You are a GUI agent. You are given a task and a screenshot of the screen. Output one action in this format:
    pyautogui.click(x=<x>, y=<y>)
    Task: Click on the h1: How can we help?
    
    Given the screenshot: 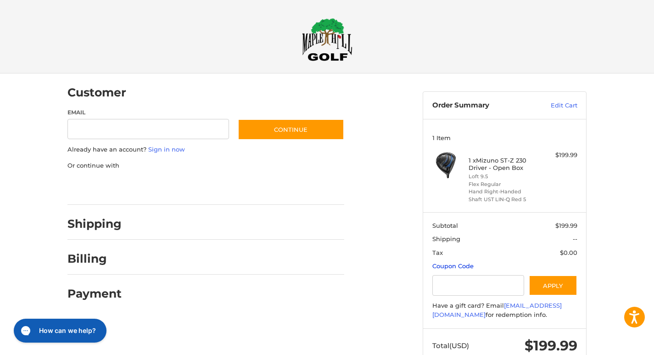 What is the action you would take?
    pyautogui.click(x=58, y=15)
    